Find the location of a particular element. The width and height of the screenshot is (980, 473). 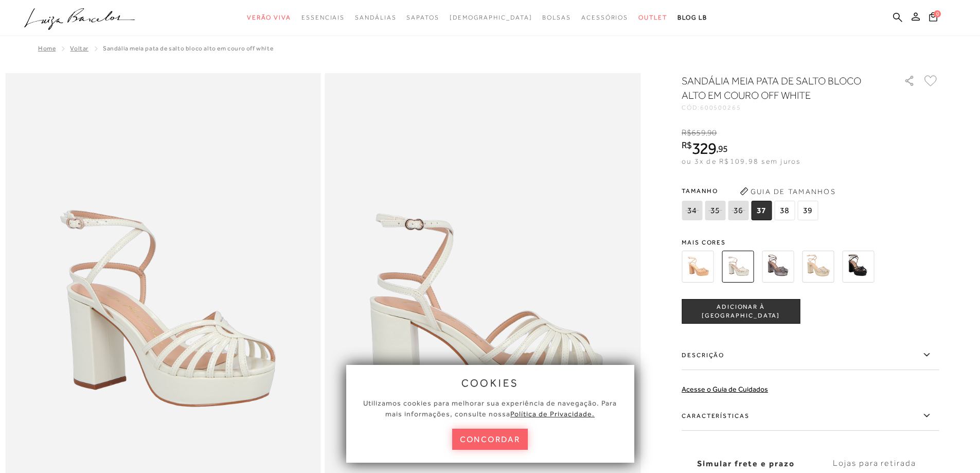

u: Política de Privacidade. is located at coordinates (552, 414).